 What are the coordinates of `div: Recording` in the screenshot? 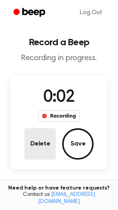 It's located at (59, 116).